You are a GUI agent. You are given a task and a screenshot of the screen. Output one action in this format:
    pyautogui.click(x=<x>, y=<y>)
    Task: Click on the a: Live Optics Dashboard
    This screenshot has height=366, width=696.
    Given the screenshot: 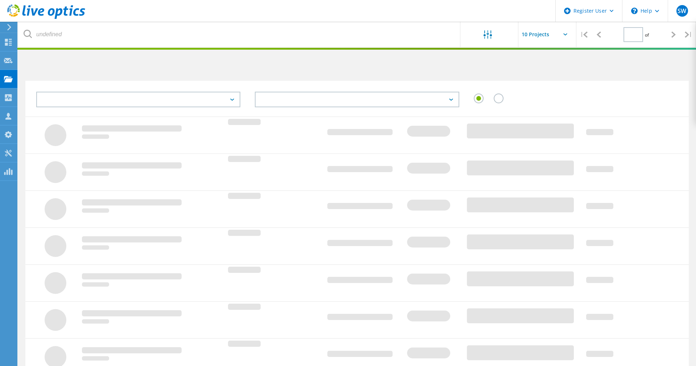 What is the action you would take?
    pyautogui.click(x=46, y=18)
    